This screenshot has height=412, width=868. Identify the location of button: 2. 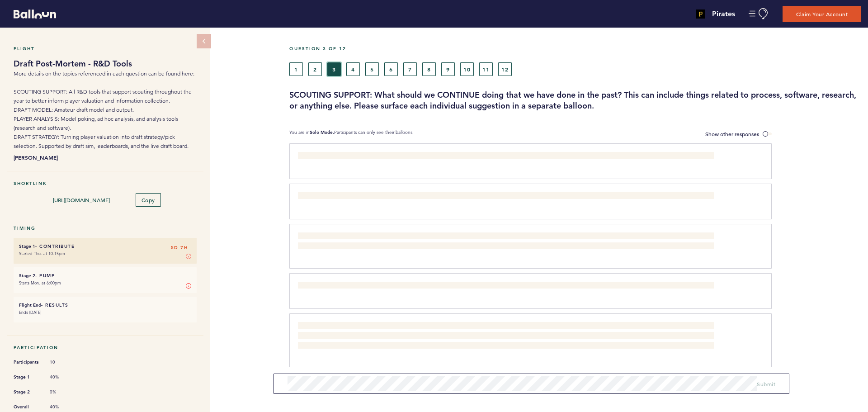
(315, 69).